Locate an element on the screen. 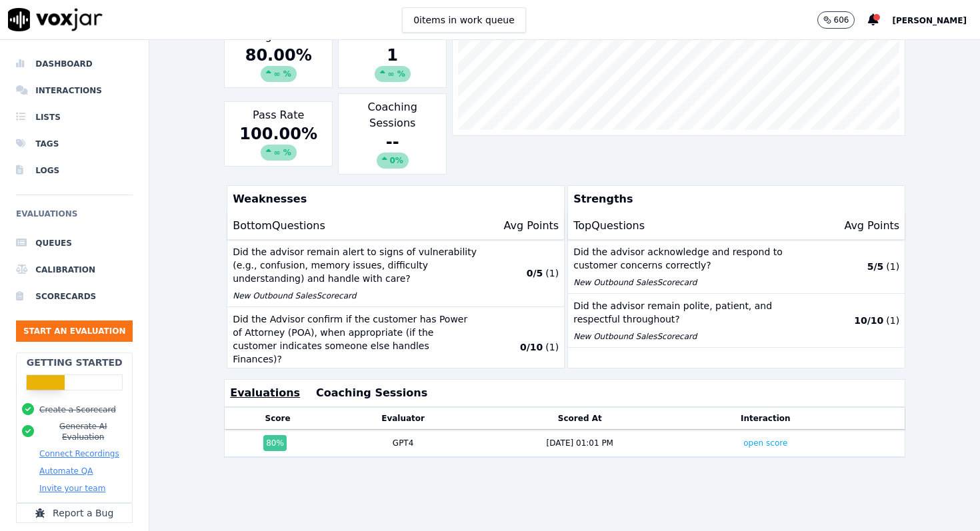  h2: Getting Started is located at coordinates (74, 363).